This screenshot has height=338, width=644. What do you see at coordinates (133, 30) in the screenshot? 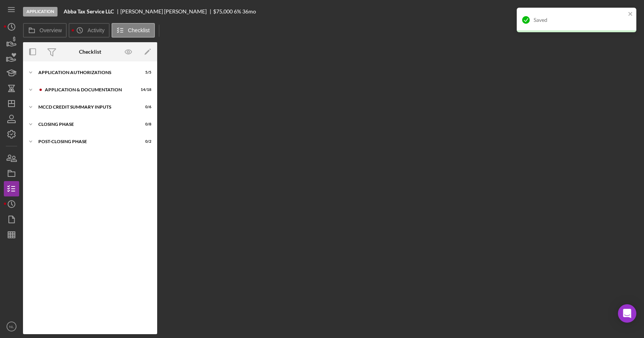
I see `button: Checklist` at bounding box center [133, 30].